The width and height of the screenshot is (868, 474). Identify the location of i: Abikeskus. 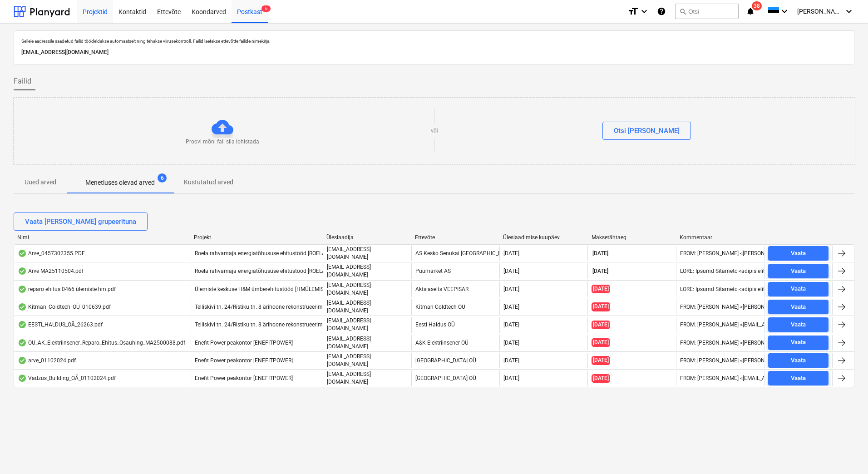
(662, 11).